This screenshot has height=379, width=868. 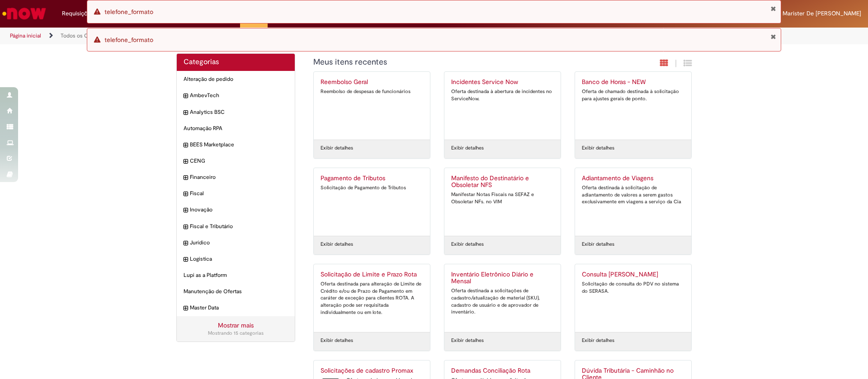 What do you see at coordinates (239, 112) in the screenshot?
I see `span: Analytics BSC` at bounding box center [239, 112].